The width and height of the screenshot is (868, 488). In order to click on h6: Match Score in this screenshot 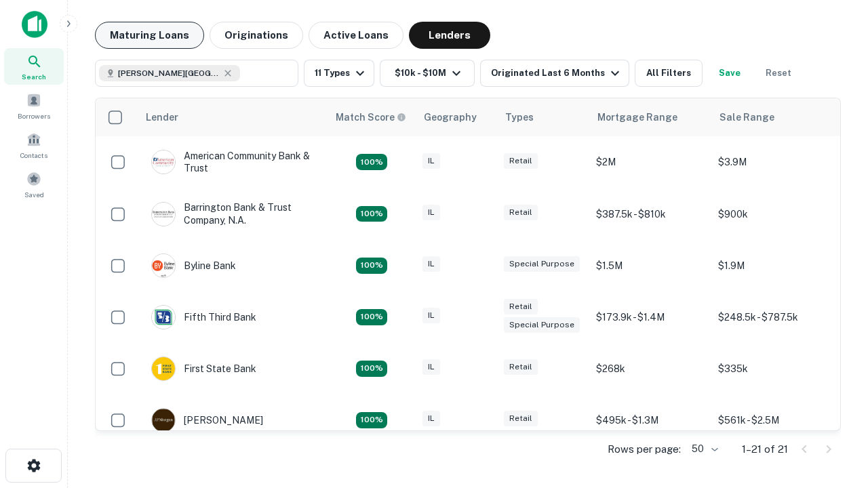, I will do `click(370, 118)`.